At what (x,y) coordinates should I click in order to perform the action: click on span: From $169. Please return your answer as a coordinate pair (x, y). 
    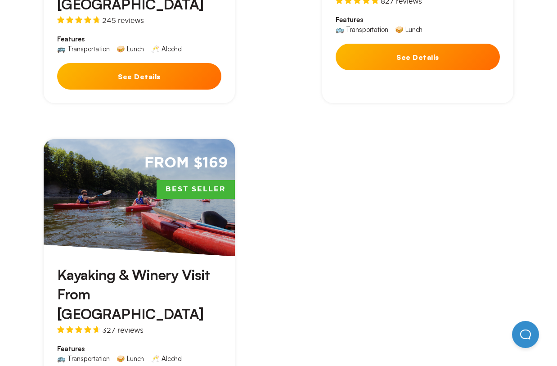
    Looking at the image, I should click on (186, 163).